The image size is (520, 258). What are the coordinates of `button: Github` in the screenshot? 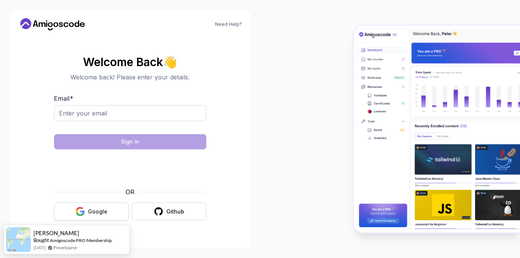 It's located at (169, 212).